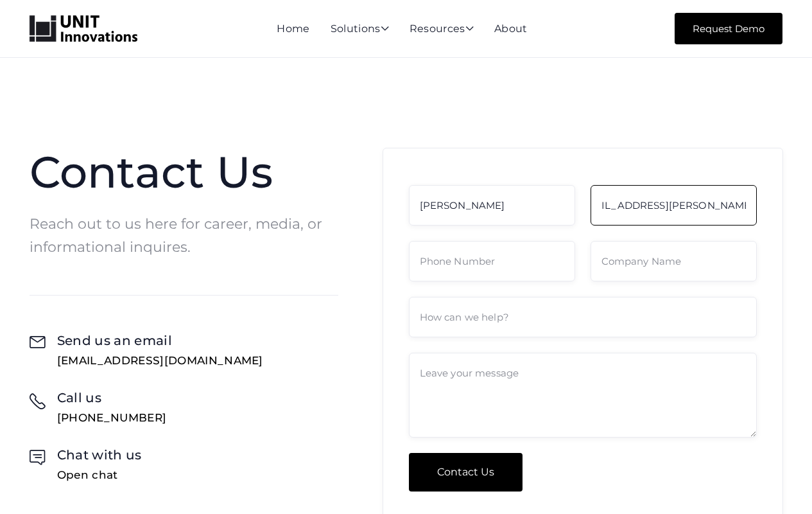 The image size is (812, 514). What do you see at coordinates (111, 398) in the screenshot?
I see `h2: Call us` at bounding box center [111, 398].